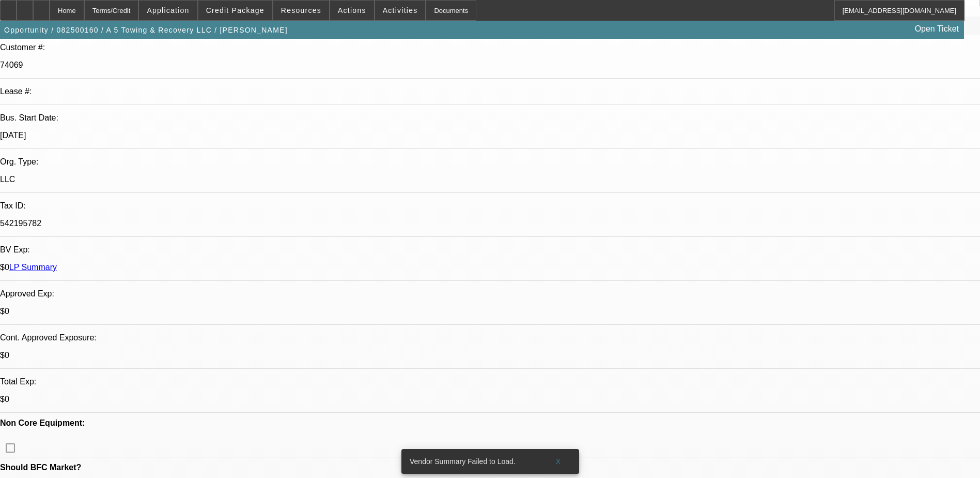  What do you see at coordinates (301, 11) in the screenshot?
I see `span: Resources` at bounding box center [301, 11].